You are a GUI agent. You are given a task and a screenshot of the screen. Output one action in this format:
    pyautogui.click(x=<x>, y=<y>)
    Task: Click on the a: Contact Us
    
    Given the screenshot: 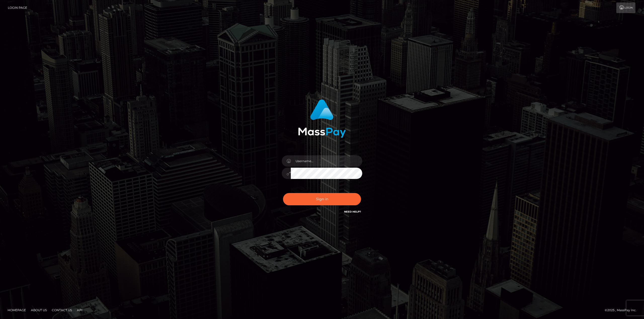 What is the action you would take?
    pyautogui.click(x=62, y=310)
    